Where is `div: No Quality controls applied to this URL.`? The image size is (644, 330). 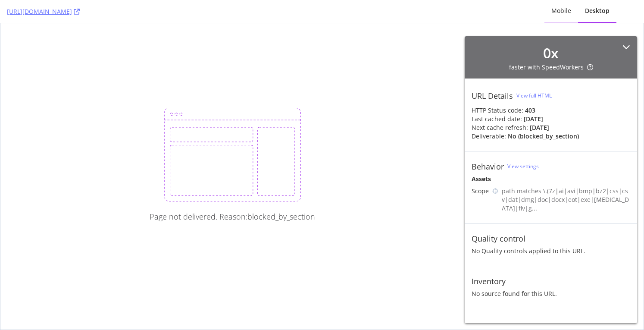 div: No Quality controls applied to this URL. is located at coordinates (551, 251).